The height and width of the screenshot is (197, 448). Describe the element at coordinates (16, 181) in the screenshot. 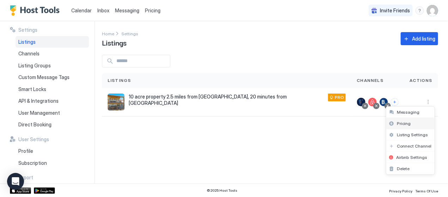

I see `div: Open Intercom Messenger` at that location.